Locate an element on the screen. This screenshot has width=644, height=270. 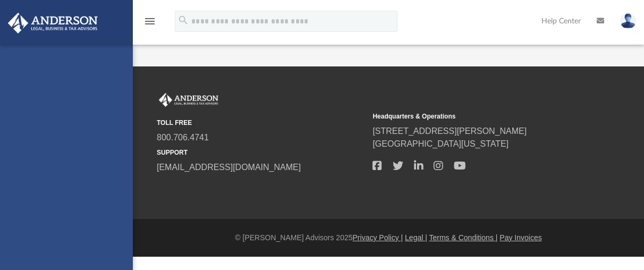
a: menu is located at coordinates (150, 24).